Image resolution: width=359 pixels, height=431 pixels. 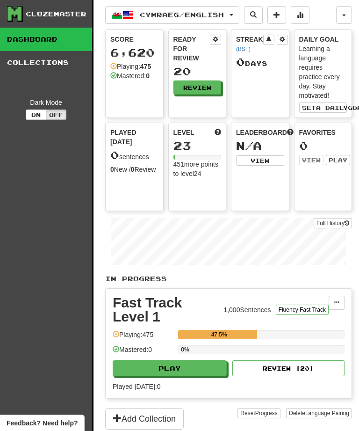 I want to click on span: Score more points to level up, so click(x=218, y=132).